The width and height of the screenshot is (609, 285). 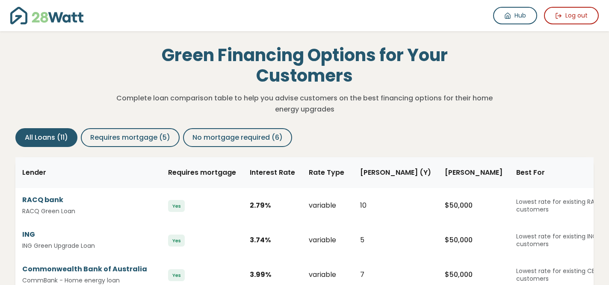 What do you see at coordinates (395, 275) in the screenshot?
I see `div: 7` at bounding box center [395, 275].